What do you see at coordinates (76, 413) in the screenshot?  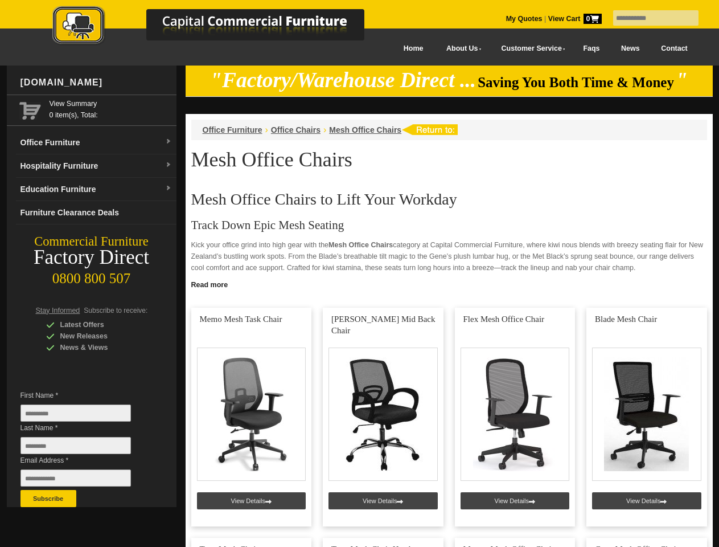 I see `input: First Name *` at bounding box center [76, 413].